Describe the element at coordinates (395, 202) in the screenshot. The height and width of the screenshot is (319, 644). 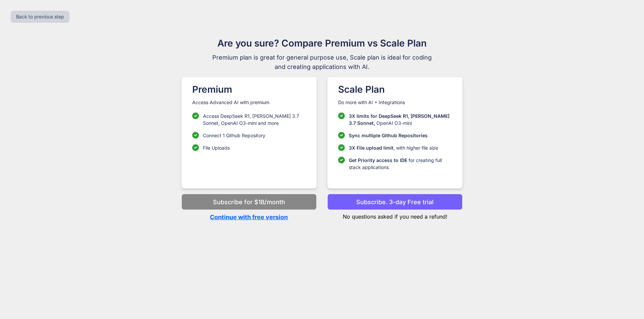
I see `button: Subscribe. 3-day Free trial` at that location.